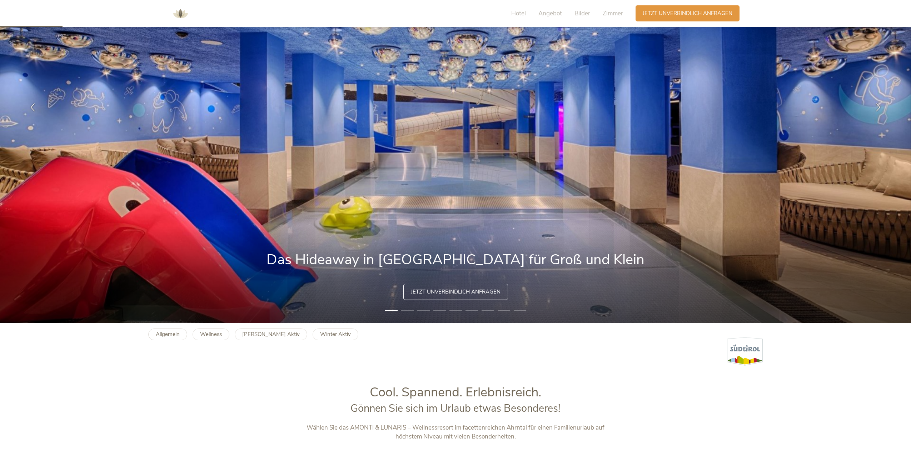 The image size is (911, 466). I want to click on span: Angebot, so click(550, 13).